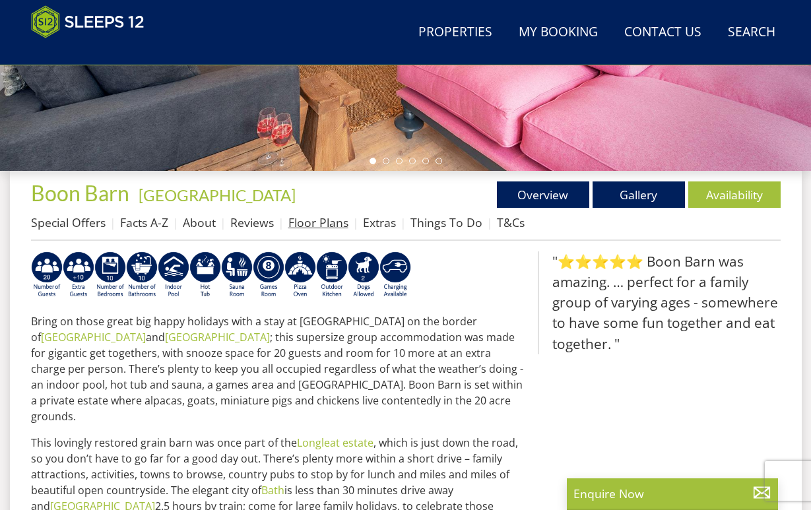 The height and width of the screenshot is (510, 811). Describe the element at coordinates (673, 494) in the screenshot. I see `p: Enquire Now` at that location.